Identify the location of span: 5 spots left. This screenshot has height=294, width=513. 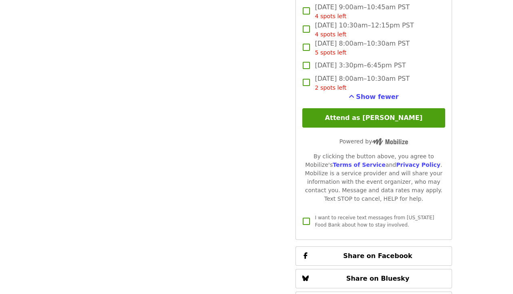
(330, 52).